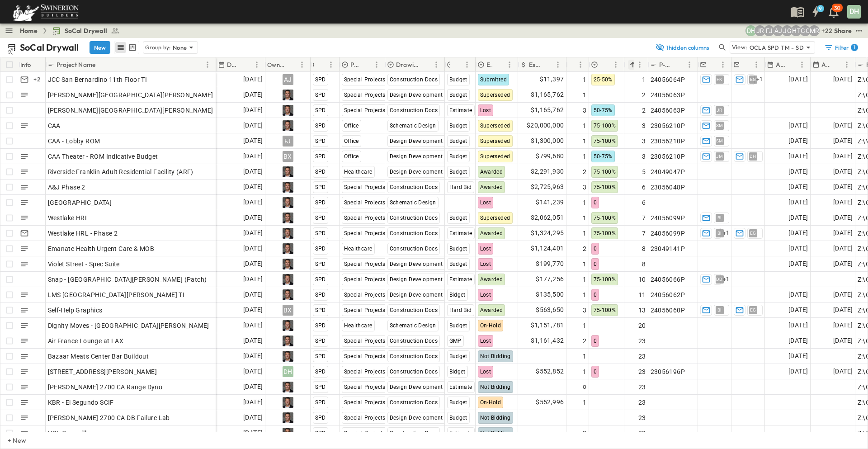 This screenshot has height=449, width=868. What do you see at coordinates (37, 80) in the screenshot?
I see `div: + 2` at bounding box center [37, 80].